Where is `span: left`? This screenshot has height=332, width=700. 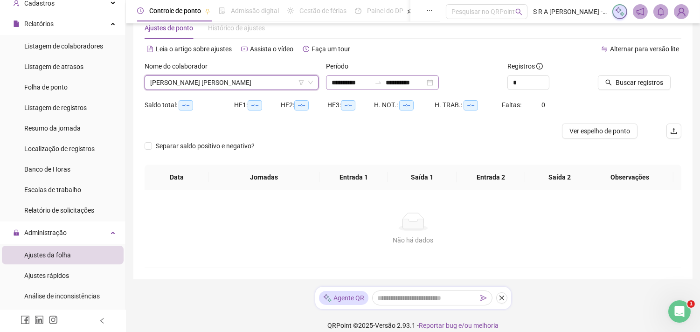 span: left is located at coordinates (102, 321).